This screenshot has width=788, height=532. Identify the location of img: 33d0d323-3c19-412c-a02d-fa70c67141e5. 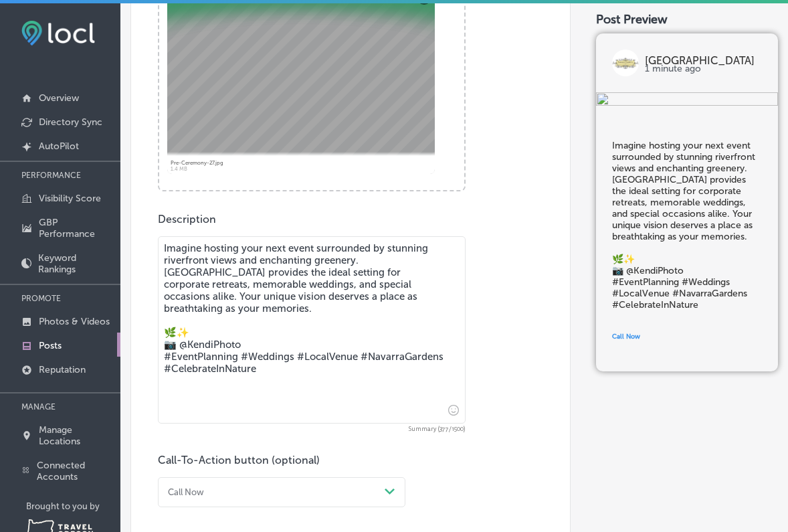
(687, 99).